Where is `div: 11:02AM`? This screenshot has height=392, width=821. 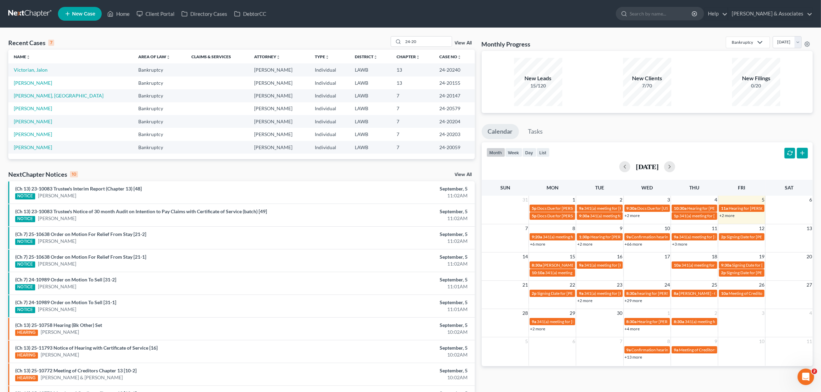 div: 11:02AM is located at coordinates (394, 219).